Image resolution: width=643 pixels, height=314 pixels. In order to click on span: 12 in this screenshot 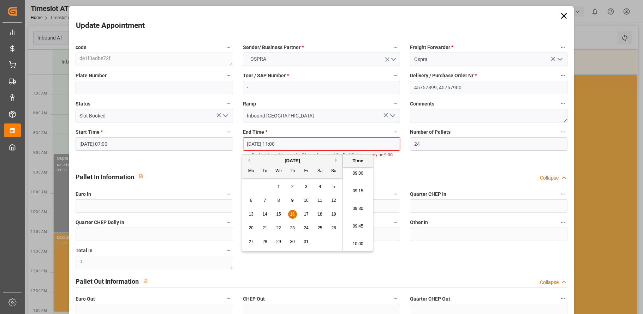, I will do `click(333, 201)`.